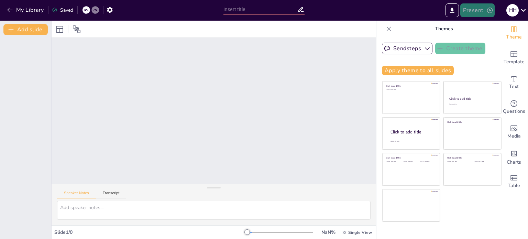 The image size is (528, 239). Describe the element at coordinates (514, 58) in the screenshot. I see `div: Add ready made slides` at that location.